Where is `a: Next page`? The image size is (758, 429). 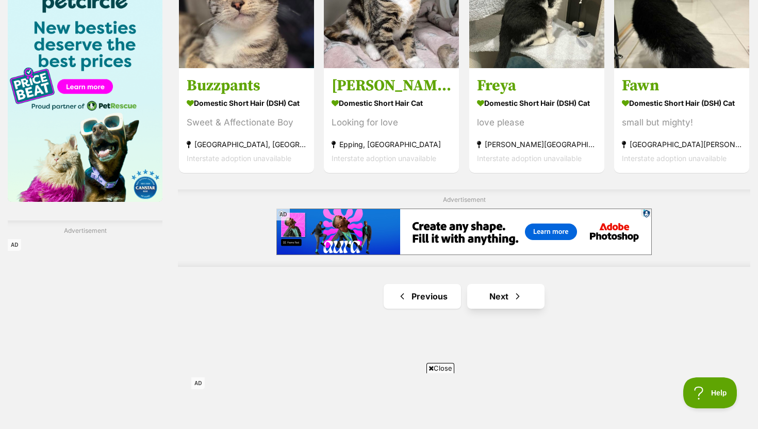 a: Next page is located at coordinates (506, 296).